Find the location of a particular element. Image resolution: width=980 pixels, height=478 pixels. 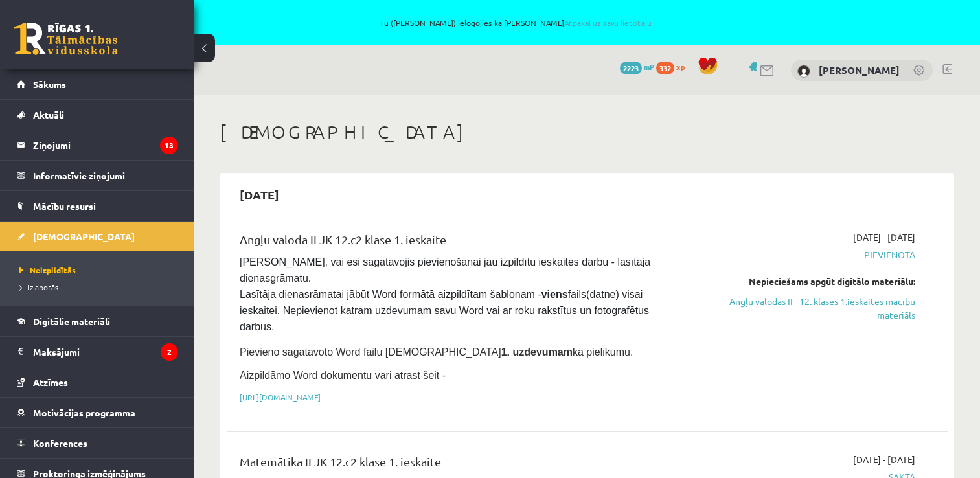

span: Aktuāli is located at coordinates (49, 115).